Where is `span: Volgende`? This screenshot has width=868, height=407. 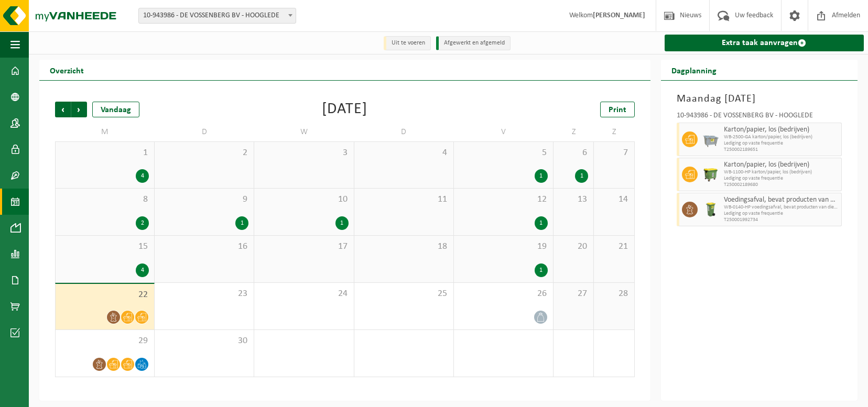
span: Volgende is located at coordinates (79, 109).